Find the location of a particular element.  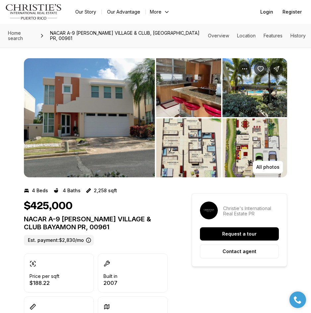

label: Est. payment: $2,830/mo is located at coordinates (59, 240).